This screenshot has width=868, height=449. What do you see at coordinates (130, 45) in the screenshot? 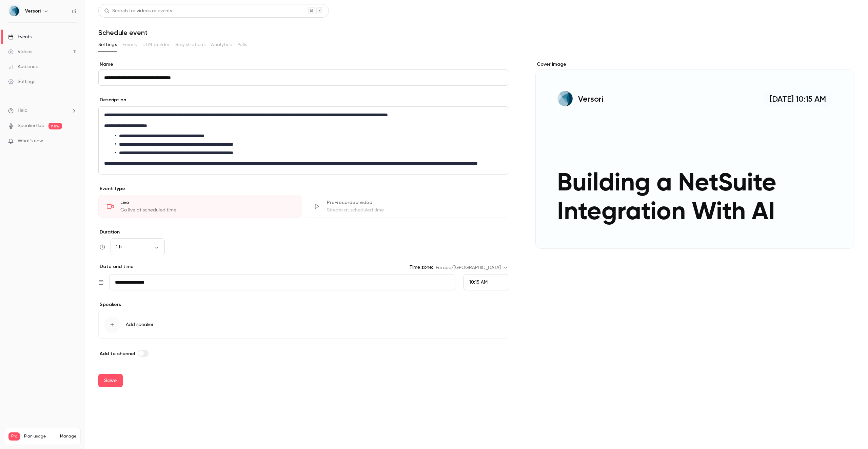
I see `span: Emails` at bounding box center [130, 45].